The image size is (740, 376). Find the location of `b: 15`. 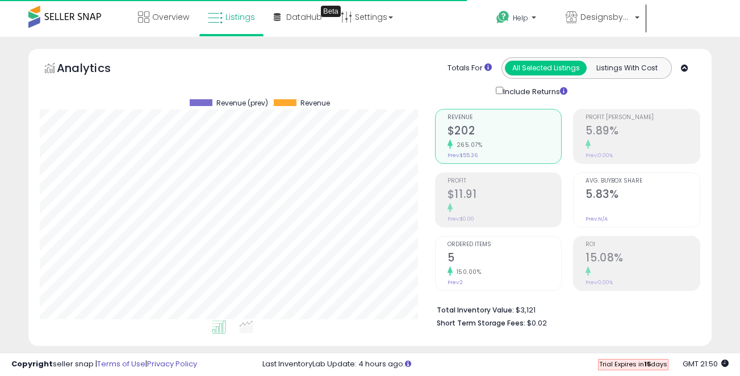

b: 15 is located at coordinates (647, 365).